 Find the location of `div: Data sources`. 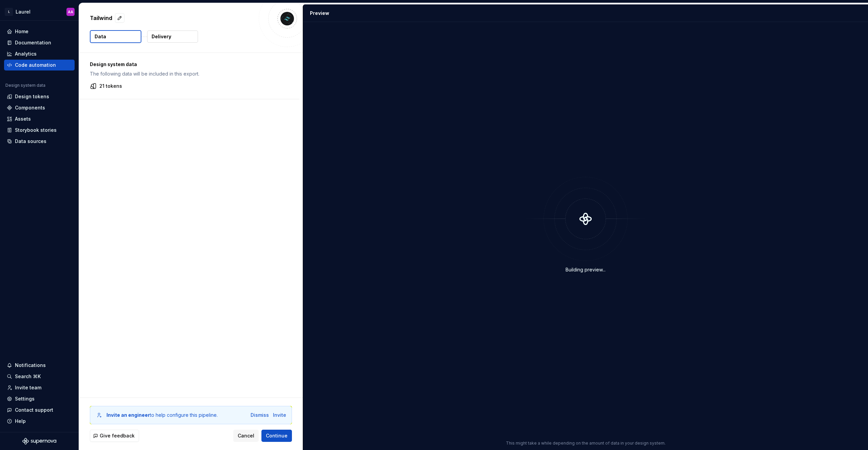

div: Data sources is located at coordinates (31, 141).